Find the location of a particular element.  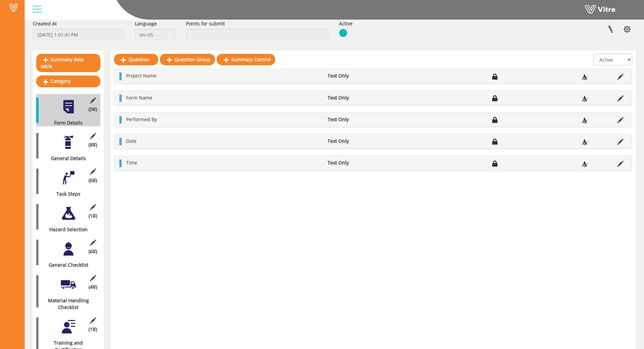

span: Project Name is located at coordinates (141, 76).